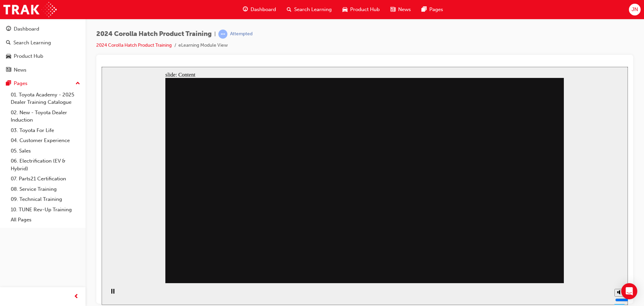  Describe the element at coordinates (27, 29) in the screenshot. I see `div: Dashboard` at that location.